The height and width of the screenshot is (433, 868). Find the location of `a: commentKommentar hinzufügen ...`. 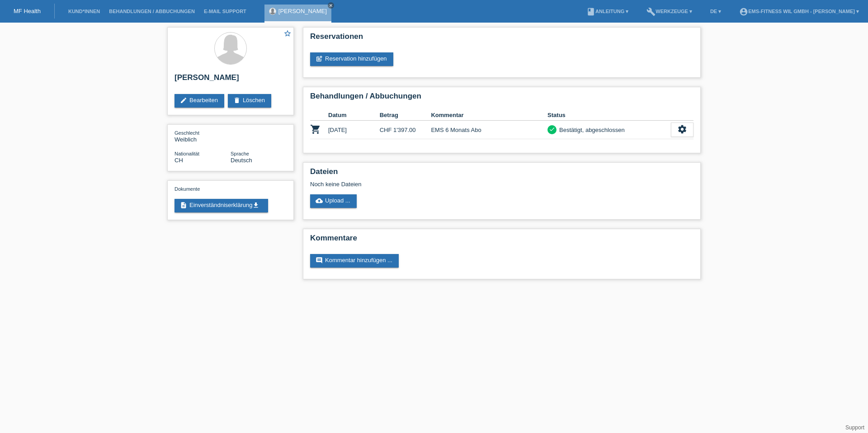

a: commentKommentar hinzufügen ... is located at coordinates (354, 261).